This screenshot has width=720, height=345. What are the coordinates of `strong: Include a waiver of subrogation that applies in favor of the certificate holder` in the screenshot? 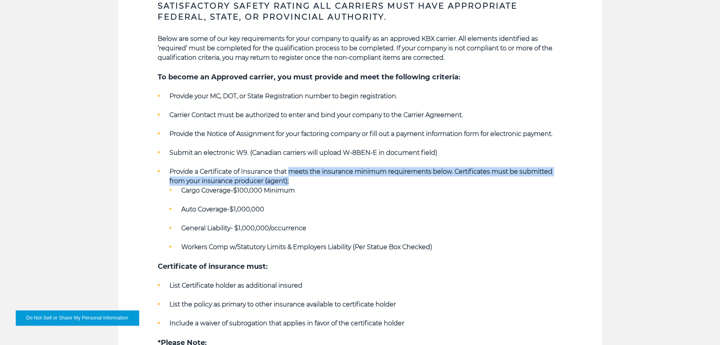 It's located at (287, 323).